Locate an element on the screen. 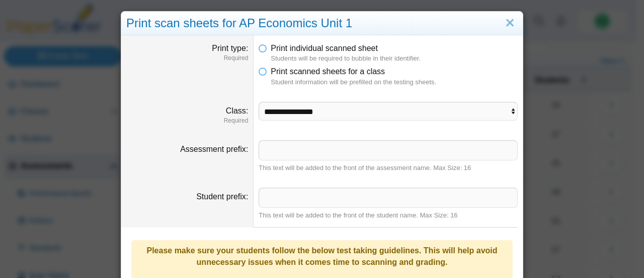 The width and height of the screenshot is (644, 278). dfn: Students will be required to bubble in their identifier. is located at coordinates (394, 58).